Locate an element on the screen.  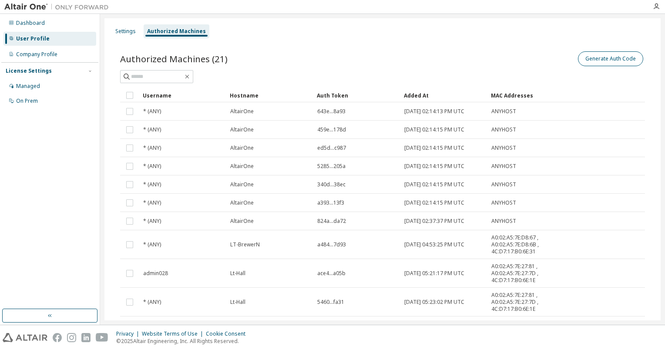
div: User Profile is located at coordinates (33, 39).